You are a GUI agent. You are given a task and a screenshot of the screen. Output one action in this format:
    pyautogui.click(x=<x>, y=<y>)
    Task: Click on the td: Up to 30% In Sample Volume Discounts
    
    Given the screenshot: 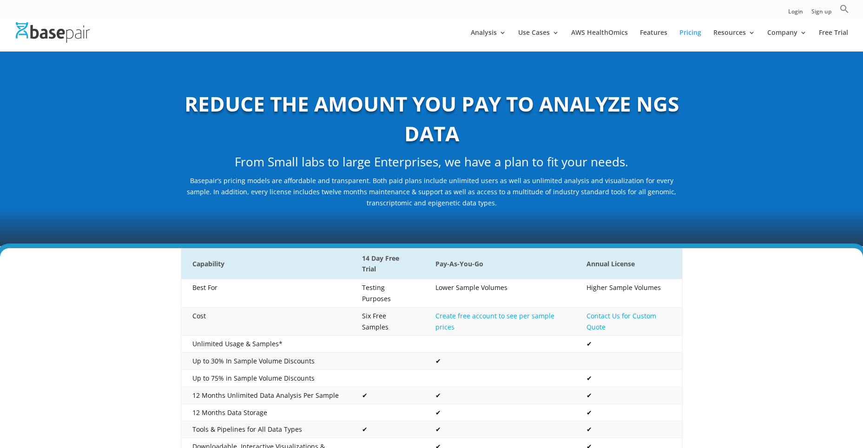 What is the action you would take?
    pyautogui.click(x=266, y=361)
    